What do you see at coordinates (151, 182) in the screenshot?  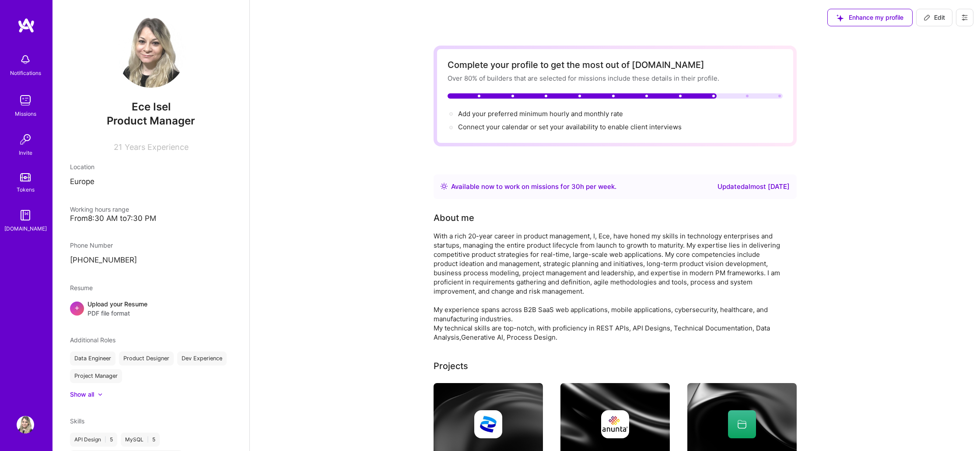 I see `p: Europe` at bounding box center [151, 182].